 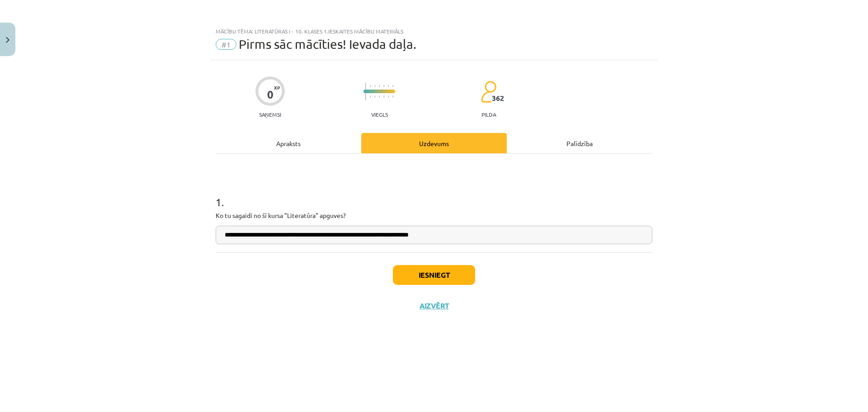 What do you see at coordinates (226, 45) in the screenshot?
I see `span: #1` at bounding box center [226, 45].